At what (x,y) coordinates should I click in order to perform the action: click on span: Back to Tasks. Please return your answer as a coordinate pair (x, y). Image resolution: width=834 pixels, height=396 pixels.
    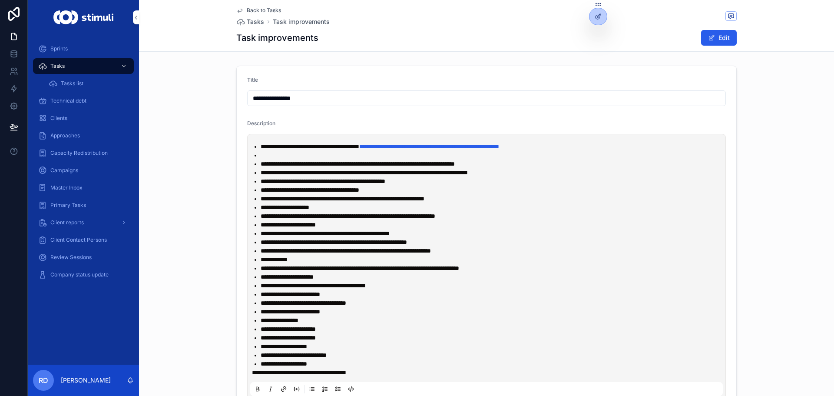
    Looking at the image, I should click on (264, 10).